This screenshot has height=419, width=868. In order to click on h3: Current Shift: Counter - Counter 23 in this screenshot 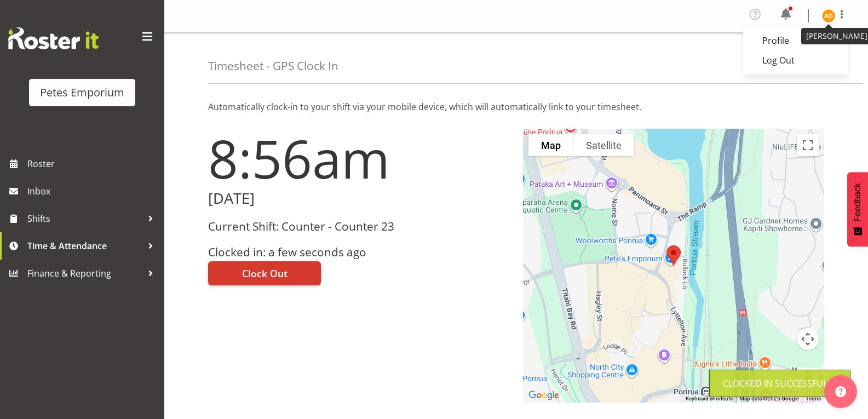, I will do `click(358, 227)`.